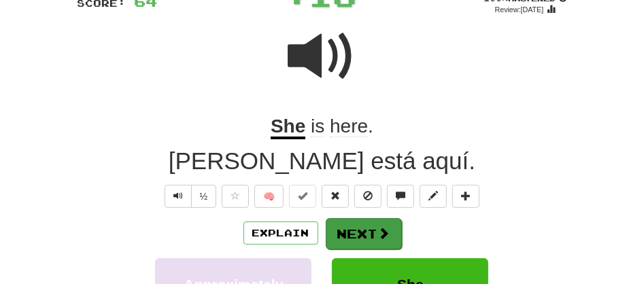 This screenshot has width=644, height=284. What do you see at coordinates (466, 196) in the screenshot?
I see `button: Add to collection (alt+a)` at bounding box center [466, 196].